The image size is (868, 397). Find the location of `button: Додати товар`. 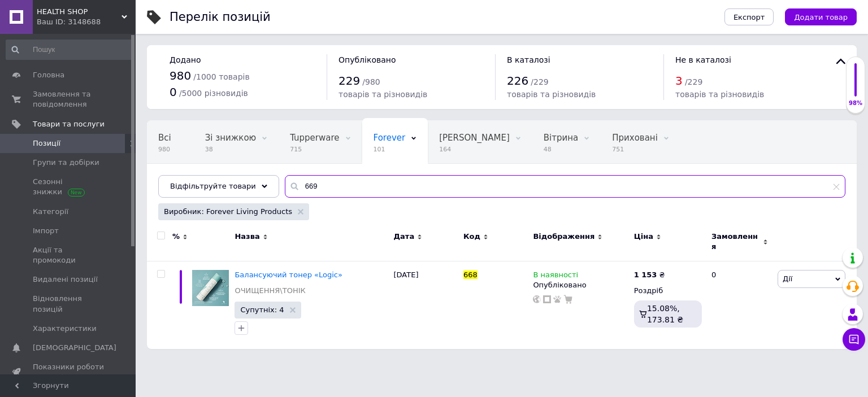

button: Додати товар is located at coordinates (820, 17).